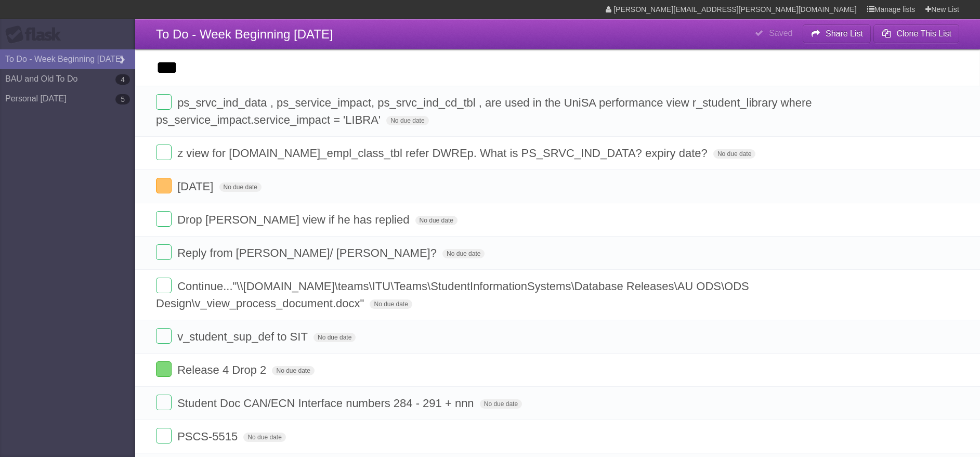 The image size is (980, 457). Describe the element at coordinates (916, 34) in the screenshot. I see `button: Clone This List` at that location.